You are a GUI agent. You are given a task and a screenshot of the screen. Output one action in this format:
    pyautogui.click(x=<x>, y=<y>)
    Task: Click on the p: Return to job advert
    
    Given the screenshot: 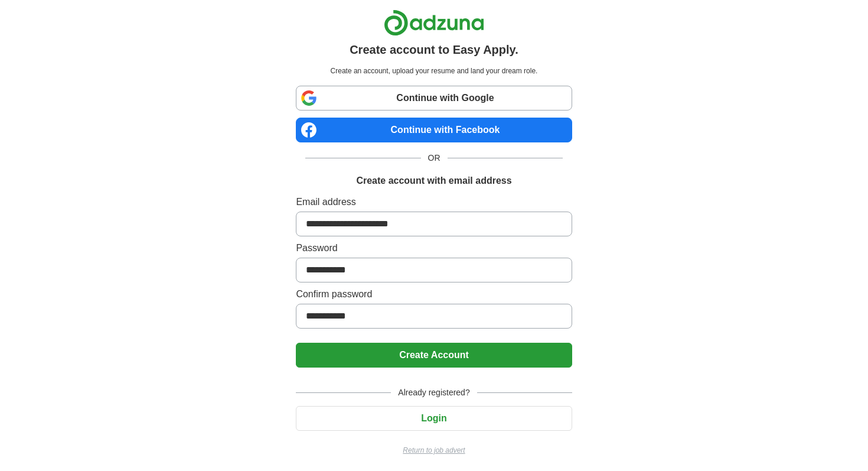 What is the action you would take?
    pyautogui.click(x=433, y=450)
    